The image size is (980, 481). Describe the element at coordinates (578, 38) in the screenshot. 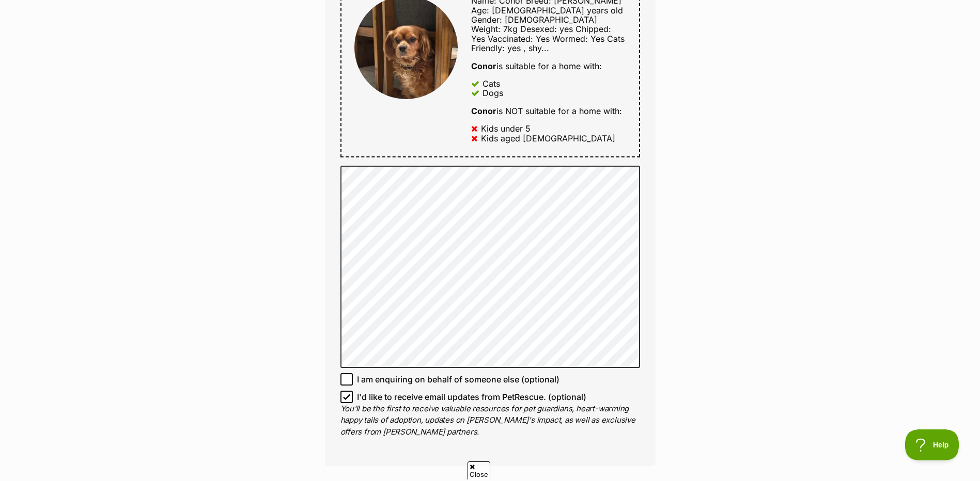

I see `span: Wormed: Yes` at that location.